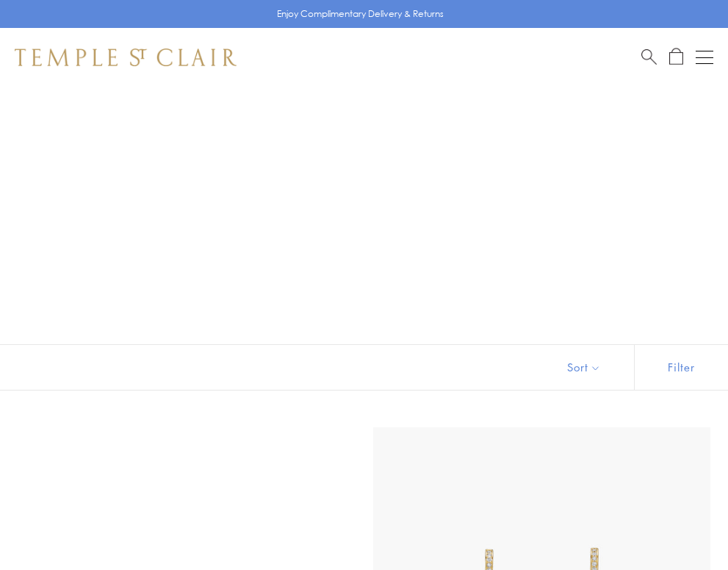 The width and height of the screenshot is (728, 570). I want to click on p: Enjoy Complimentary Delivery & Returns, so click(360, 14).